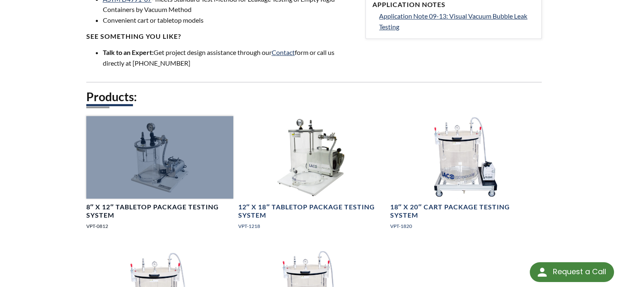  I want to click on p: VPT-0812, so click(160, 226).